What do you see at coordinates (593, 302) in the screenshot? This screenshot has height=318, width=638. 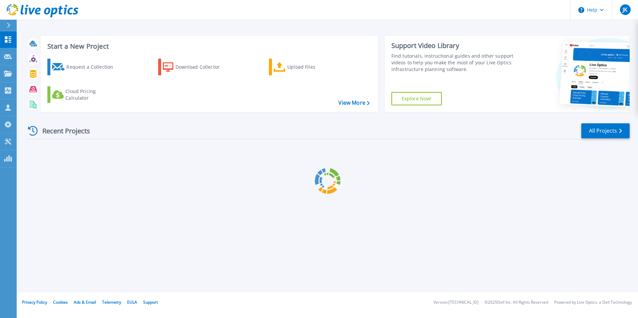 I see `li: Powered by Live Optics, a Dell Technology` at bounding box center [593, 302].